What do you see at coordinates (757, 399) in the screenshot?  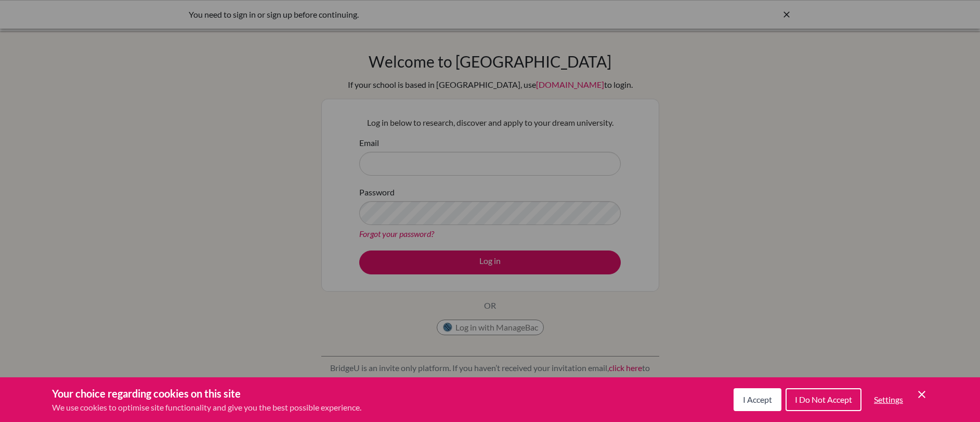 I see `span: I Accept` at bounding box center [757, 399].